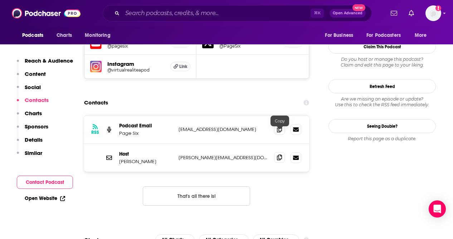  Describe the element at coordinates (382, 62) in the screenshot. I see `div: Claim and edit this page to your liking.` at that location.